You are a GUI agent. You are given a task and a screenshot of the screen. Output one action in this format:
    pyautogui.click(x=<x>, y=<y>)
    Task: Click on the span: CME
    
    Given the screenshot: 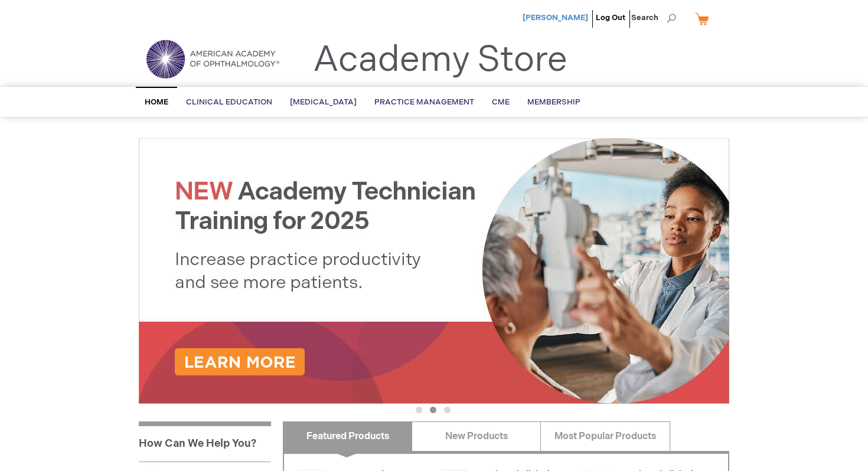 What is the action you would take?
    pyautogui.click(x=501, y=102)
    